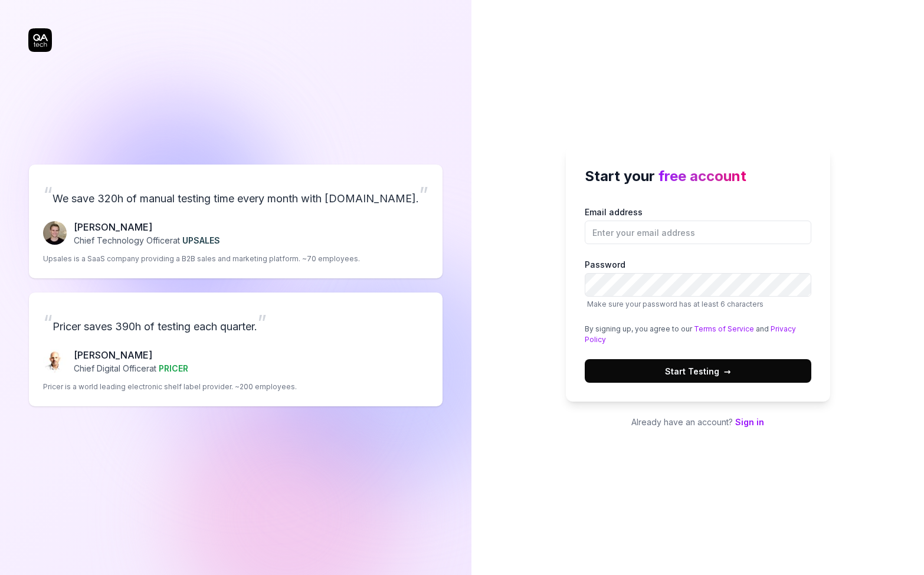  What do you see at coordinates (174, 368) in the screenshot?
I see `span: PRICER` at bounding box center [174, 368].